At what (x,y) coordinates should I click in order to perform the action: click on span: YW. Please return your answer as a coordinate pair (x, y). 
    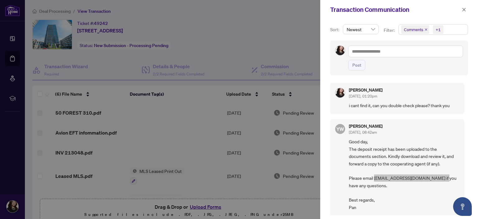
    Looking at the image, I should click on (340, 129).